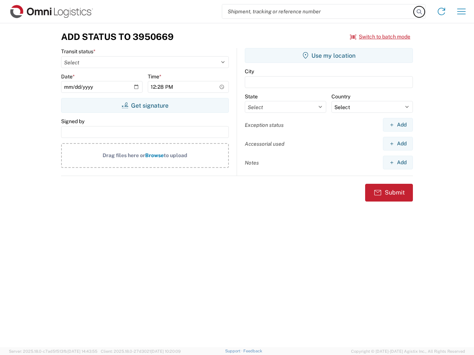  What do you see at coordinates (68, 77) in the screenshot?
I see `label: Date` at bounding box center [68, 77].